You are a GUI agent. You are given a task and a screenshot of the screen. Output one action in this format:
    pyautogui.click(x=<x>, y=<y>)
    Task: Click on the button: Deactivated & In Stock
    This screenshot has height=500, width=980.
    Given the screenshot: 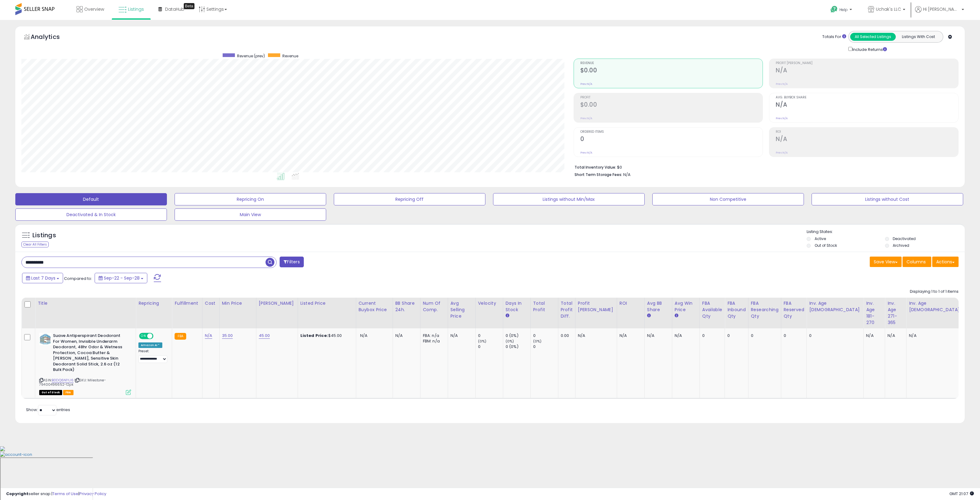 What is the action you would take?
    pyautogui.click(x=91, y=214)
    